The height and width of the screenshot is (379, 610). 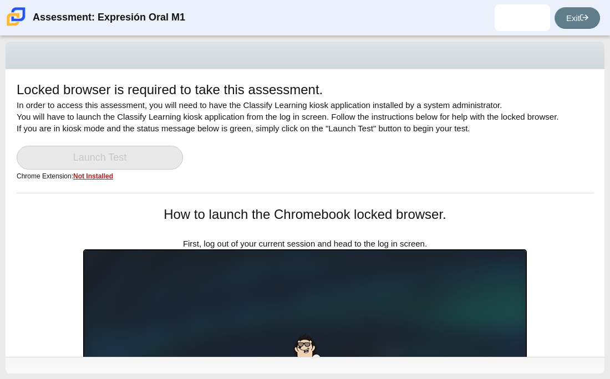 I want to click on a: Carmen School of Science & Technology, so click(x=16, y=25).